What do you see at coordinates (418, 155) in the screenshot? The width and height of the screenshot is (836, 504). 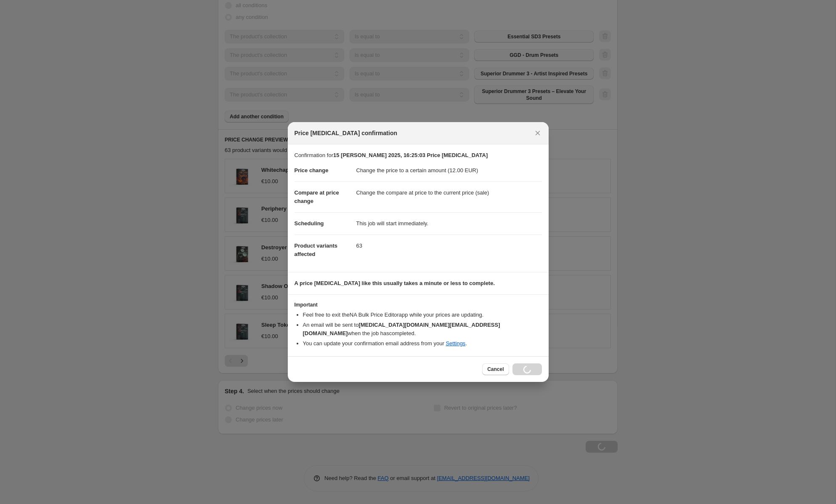 I see `p: Confirmation for` at bounding box center [418, 155].